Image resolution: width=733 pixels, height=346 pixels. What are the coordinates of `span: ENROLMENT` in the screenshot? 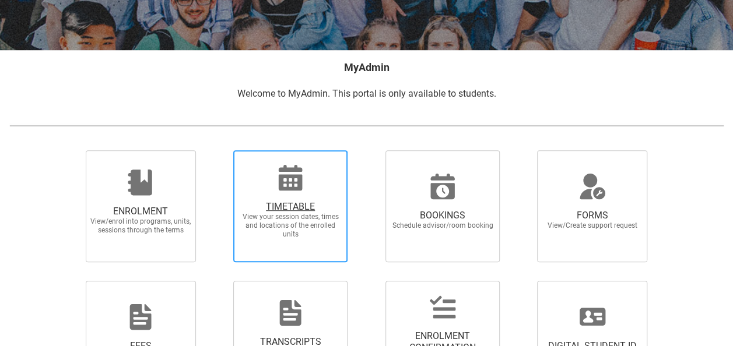 It's located at (141, 212).